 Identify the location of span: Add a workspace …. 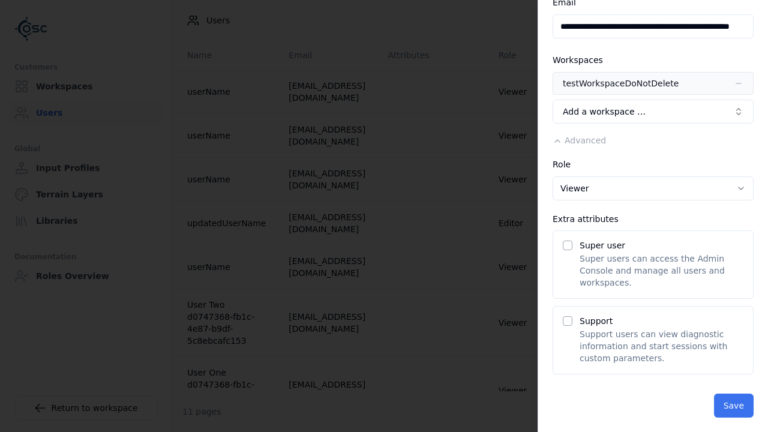
(604, 112).